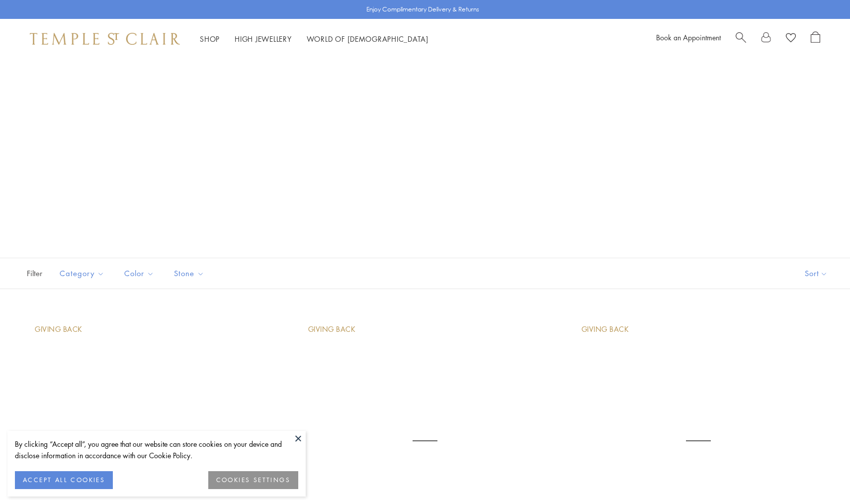 Image resolution: width=850 pixels, height=504 pixels. What do you see at coordinates (315, 39) in the screenshot?
I see `nav: Main navigation` at bounding box center [315, 39].